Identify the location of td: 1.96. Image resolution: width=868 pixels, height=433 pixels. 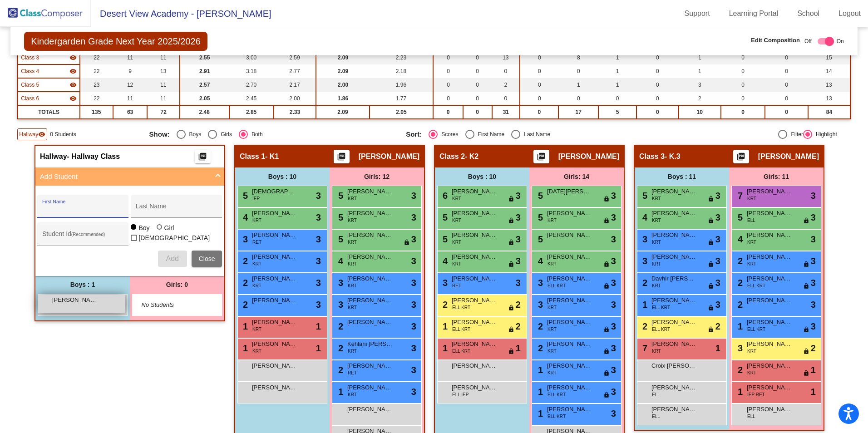
(401, 85).